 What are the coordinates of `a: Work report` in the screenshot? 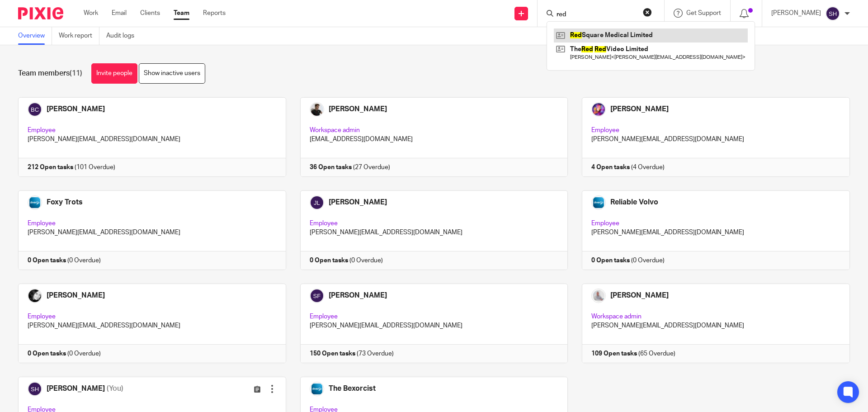 It's located at (79, 36).